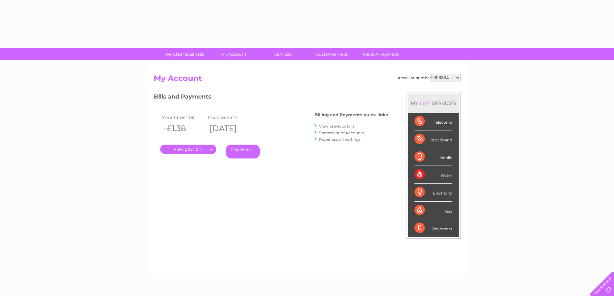 This screenshot has height=296, width=614. Describe the element at coordinates (433, 103) in the screenshot. I see `div: MY SERVICES` at that location.